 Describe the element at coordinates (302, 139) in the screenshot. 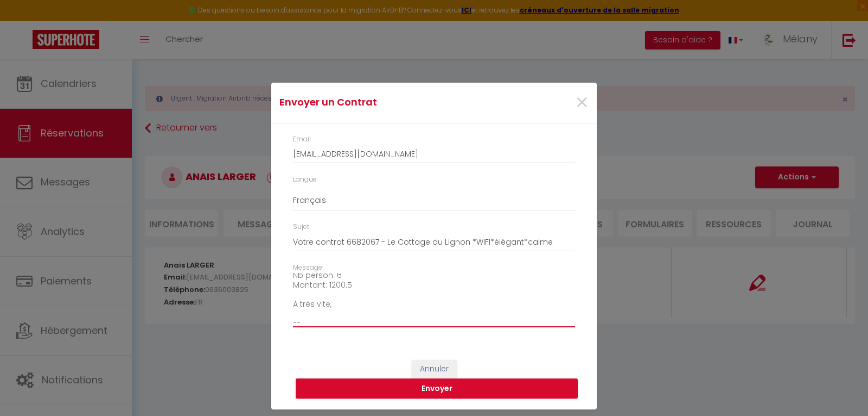

I see `label: Email` at that location.